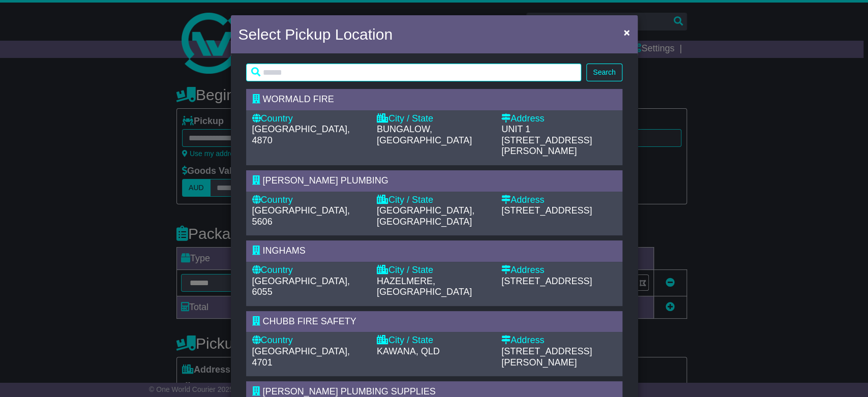 Image resolution: width=868 pixels, height=397 pixels. I want to click on span: CHUBB FIRE SAFETY, so click(310, 321).